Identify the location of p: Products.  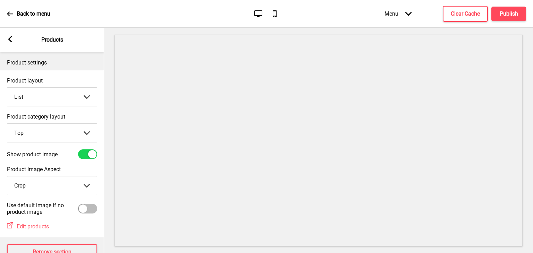
(52, 40).